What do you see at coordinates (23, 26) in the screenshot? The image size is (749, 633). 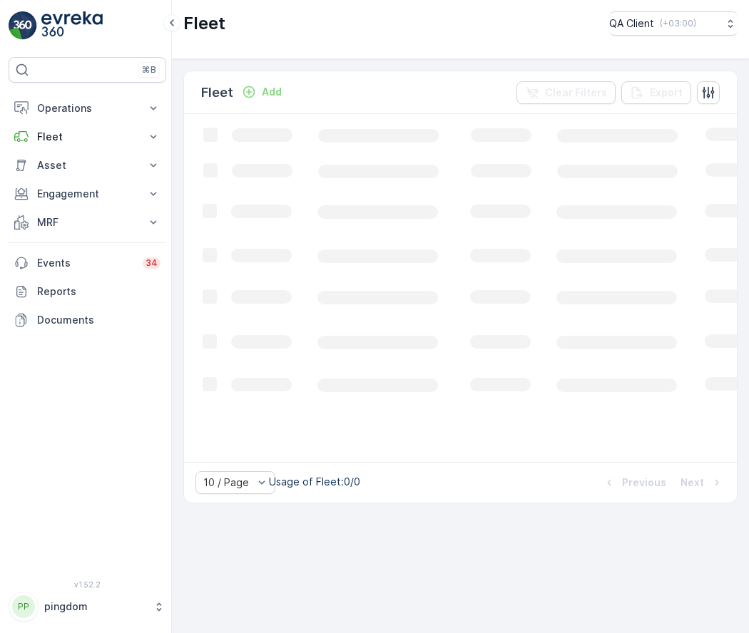 I see `img: logo` at bounding box center [23, 26].